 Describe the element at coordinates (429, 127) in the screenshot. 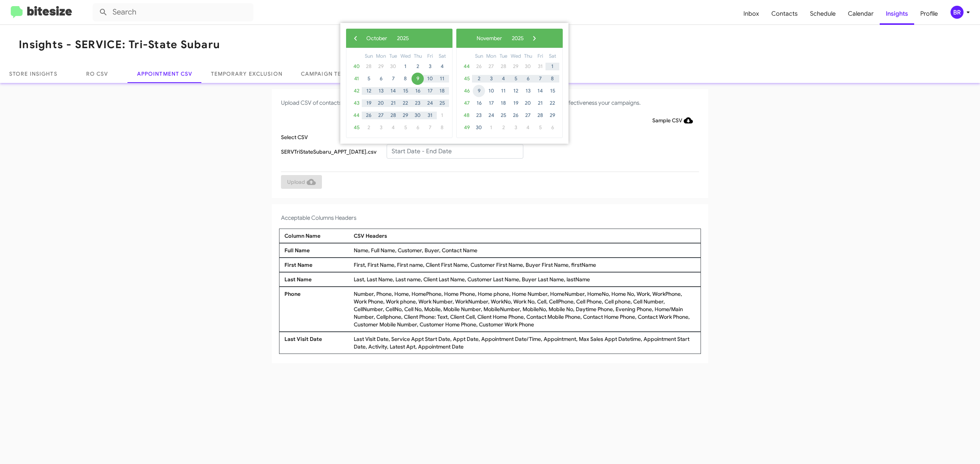

I see `span: 7` at that location.